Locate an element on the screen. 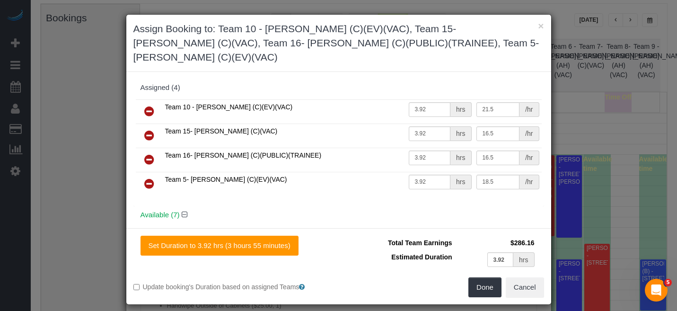  h4: Available (7) is located at coordinates (339, 215).